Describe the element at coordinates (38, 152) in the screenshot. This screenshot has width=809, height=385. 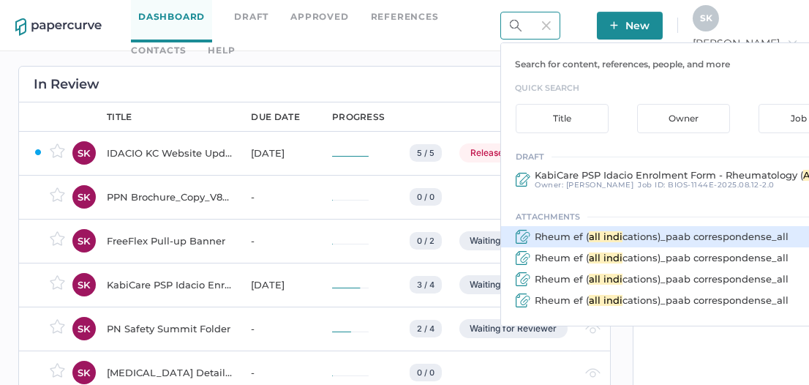
I see `img: ZaPP2z7XVwAAAABJRU5ErkJggg==` at that location.